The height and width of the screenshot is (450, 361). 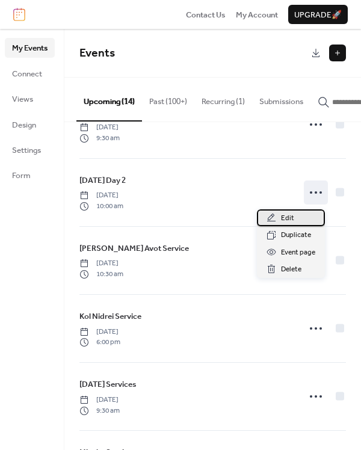 I want to click on span: Upgrade 🚀, so click(x=318, y=15).